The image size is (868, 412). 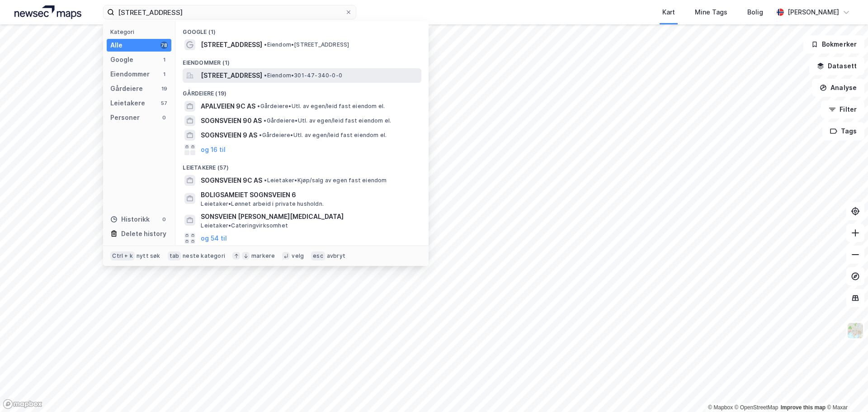 What do you see at coordinates (229, 135) in the screenshot?
I see `span: SOGNSVEIEN 9 AS` at bounding box center [229, 135].